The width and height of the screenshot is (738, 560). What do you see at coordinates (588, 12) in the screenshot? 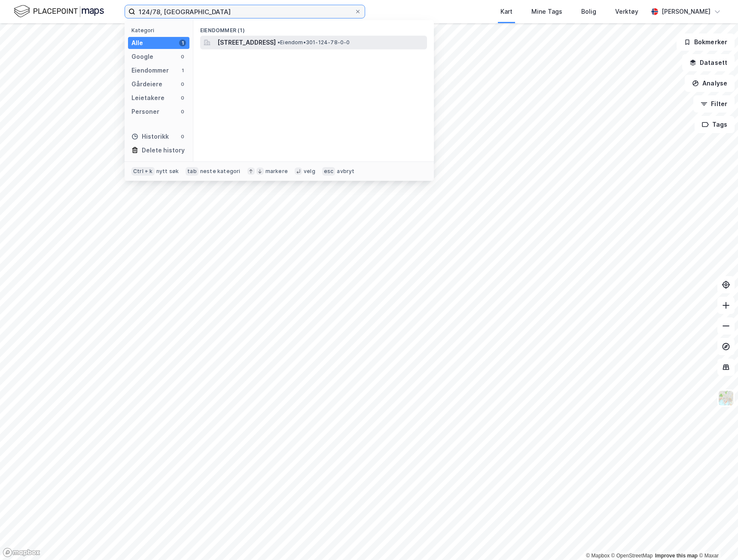
I see `div: Bolig` at bounding box center [588, 12].